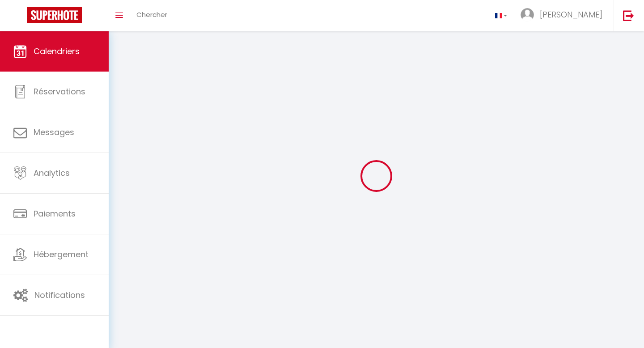  I want to click on img: logout, so click(628, 15).